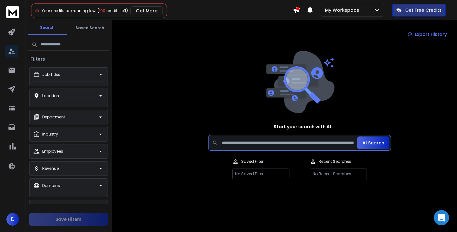 The image size is (457, 232). What do you see at coordinates (423, 10) in the screenshot?
I see `p: Get Free Credits` at bounding box center [423, 10].